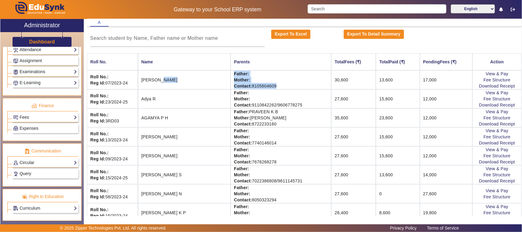 The width and height of the screenshot is (522, 232). I want to click on td: 23/2024-25, so click(112, 99).